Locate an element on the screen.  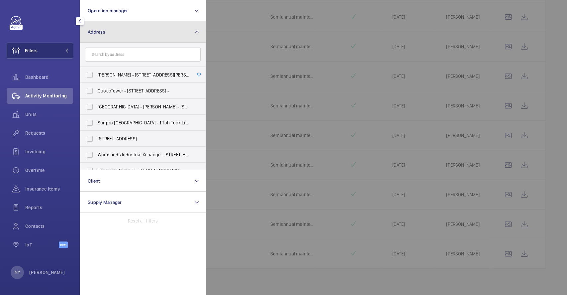
span: Filters is located at coordinates (31, 50).